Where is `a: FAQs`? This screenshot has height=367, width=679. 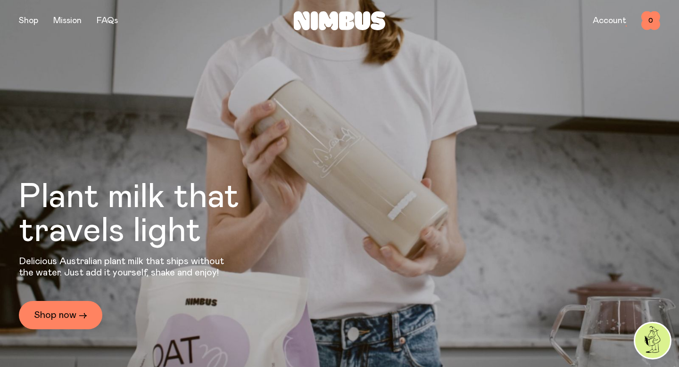 a: FAQs is located at coordinates (107, 21).